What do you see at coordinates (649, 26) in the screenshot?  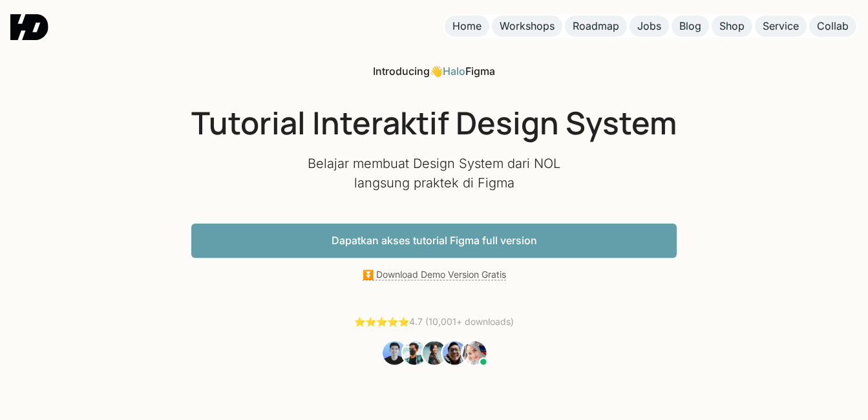 I see `div: Jobs` at bounding box center [649, 26].